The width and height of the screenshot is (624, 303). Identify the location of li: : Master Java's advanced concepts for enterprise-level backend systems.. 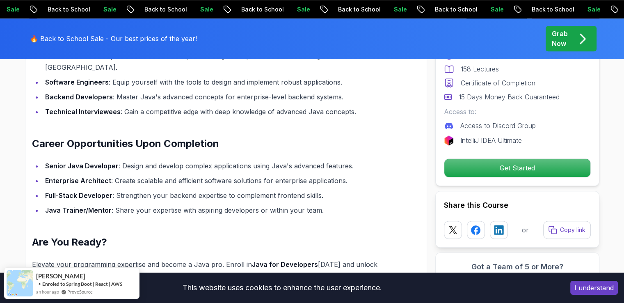
(212, 97).